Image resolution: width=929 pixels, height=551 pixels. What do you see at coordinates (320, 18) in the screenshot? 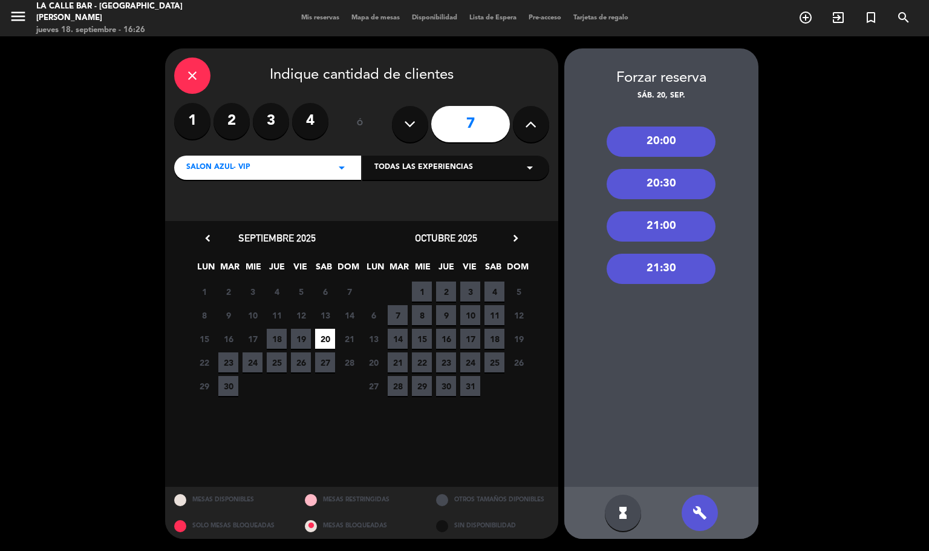
I see `span: Mis reservas` at bounding box center [320, 18].